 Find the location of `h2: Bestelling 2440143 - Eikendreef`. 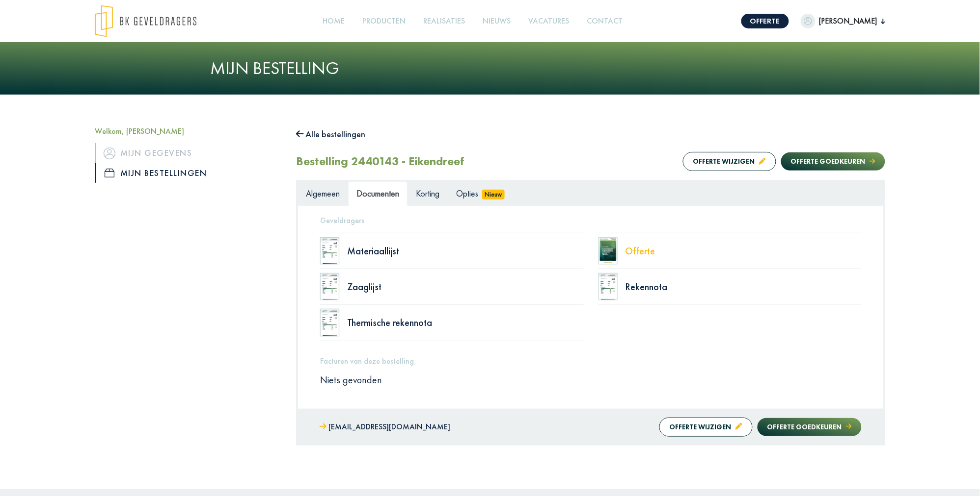

h2: Bestelling 2440143 - Eikendreef is located at coordinates (380, 162).